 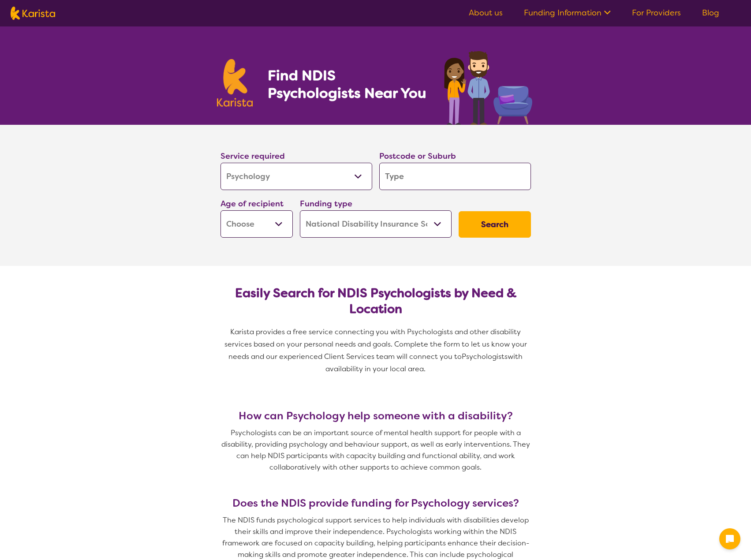 I want to click on h2: Easily Search for NDIS Psychologists by Need & Location, so click(x=376, y=301).